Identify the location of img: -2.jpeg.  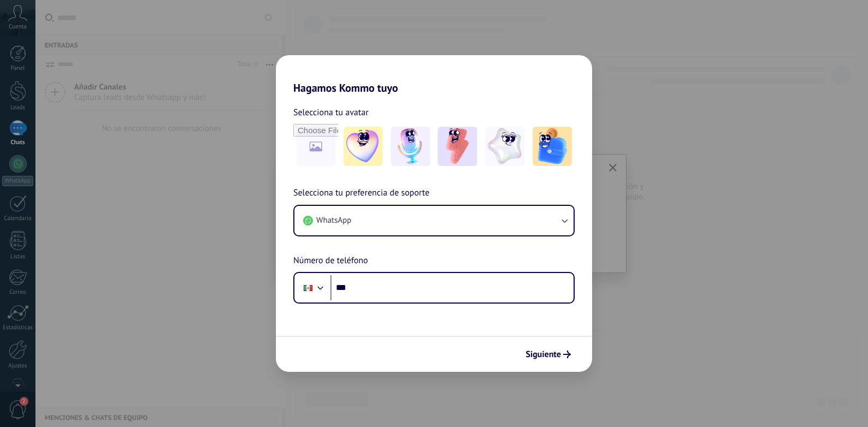
(410, 146).